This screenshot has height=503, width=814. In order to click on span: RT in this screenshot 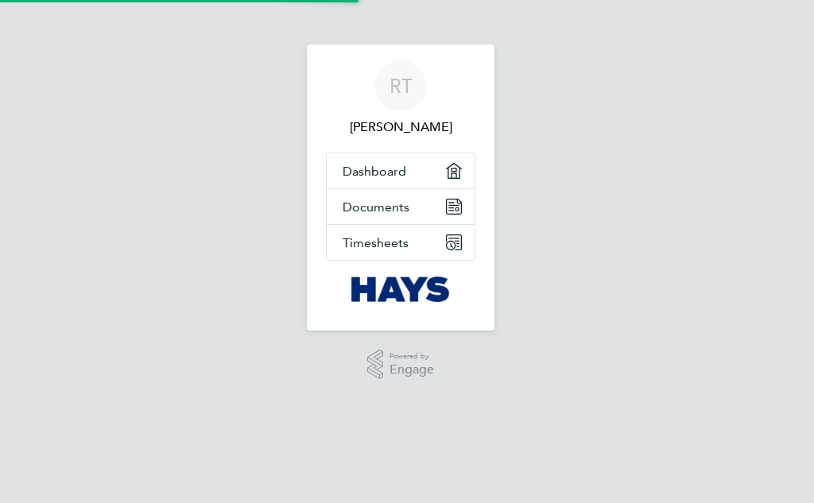, I will do `click(401, 86)`.